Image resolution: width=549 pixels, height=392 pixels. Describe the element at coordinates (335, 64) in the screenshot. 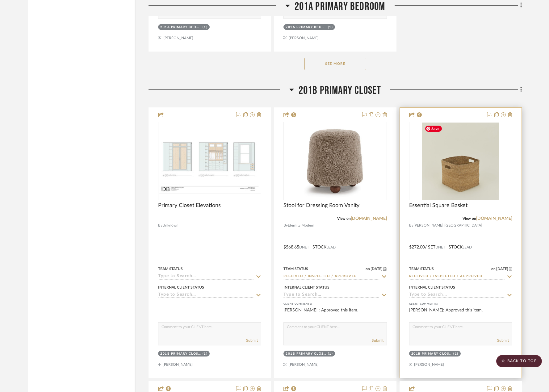

I see `button: See More` at that location.